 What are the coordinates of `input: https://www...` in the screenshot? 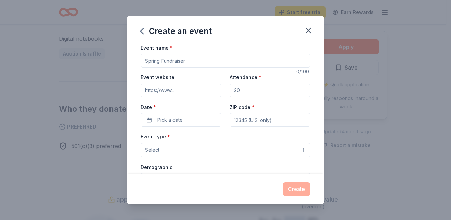 It's located at (181, 90).